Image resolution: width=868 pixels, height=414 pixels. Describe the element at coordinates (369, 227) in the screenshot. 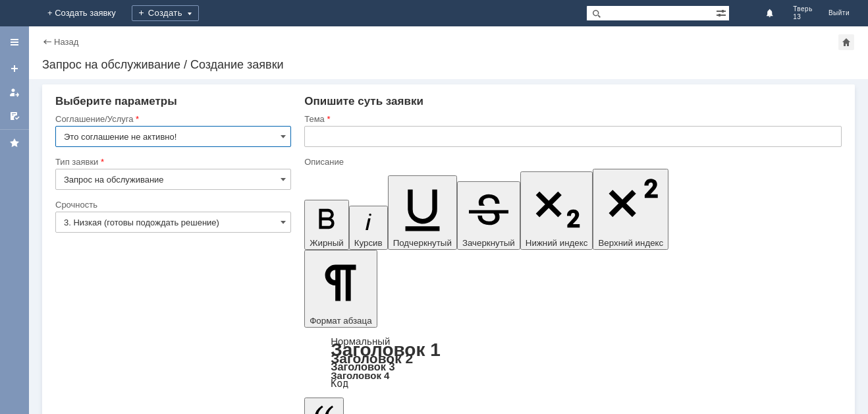

I see `button: Курсив` at that location.